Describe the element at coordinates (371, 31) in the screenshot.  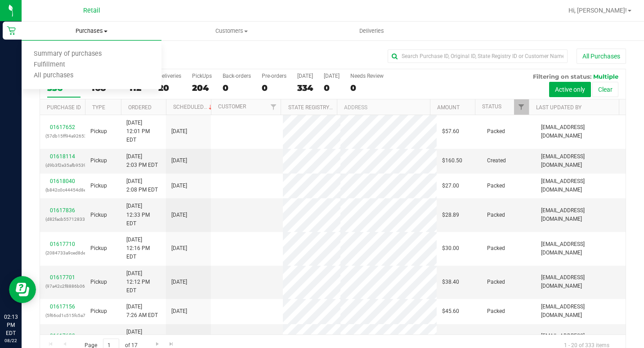
I see `a: Deliveries` at that location.